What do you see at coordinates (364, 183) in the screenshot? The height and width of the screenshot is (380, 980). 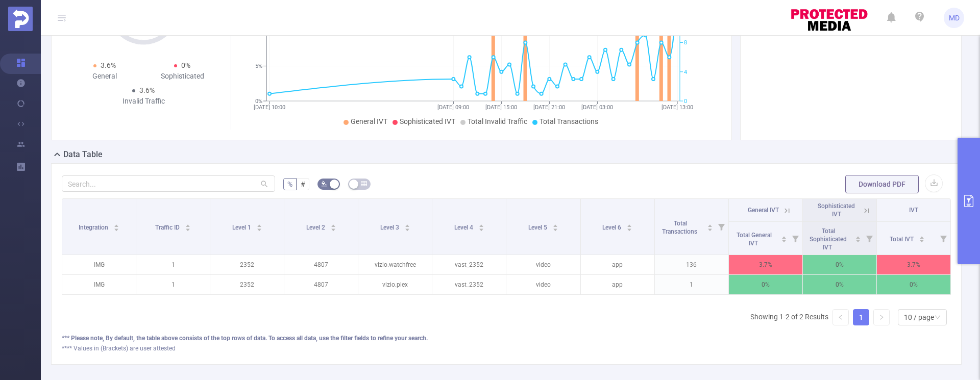 I see `i: icon: table` at bounding box center [364, 183].